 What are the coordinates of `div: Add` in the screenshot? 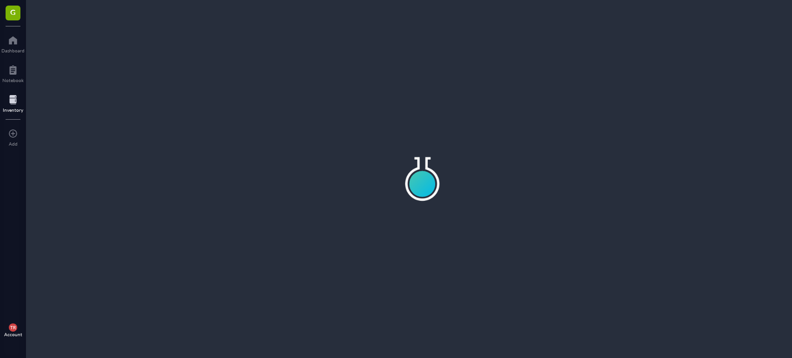 It's located at (13, 144).